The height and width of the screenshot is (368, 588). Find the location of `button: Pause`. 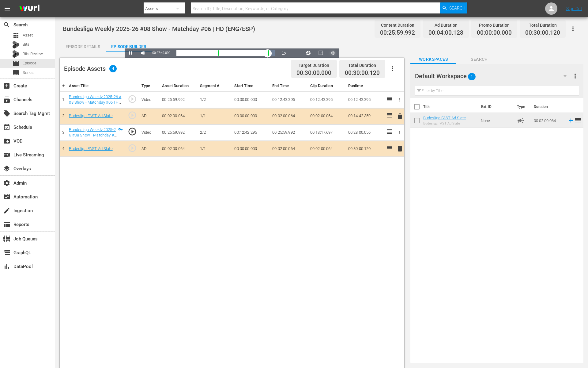

button: Pause is located at coordinates (131, 53).